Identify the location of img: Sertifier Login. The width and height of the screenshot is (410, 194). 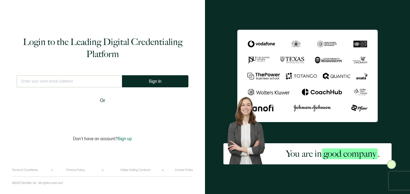
(392, 164).